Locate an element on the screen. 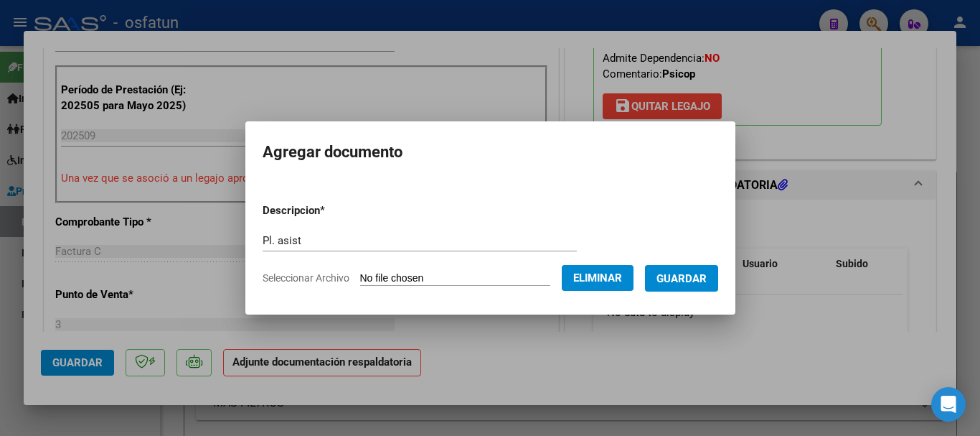  button: Eliminar is located at coordinates (598, 278).